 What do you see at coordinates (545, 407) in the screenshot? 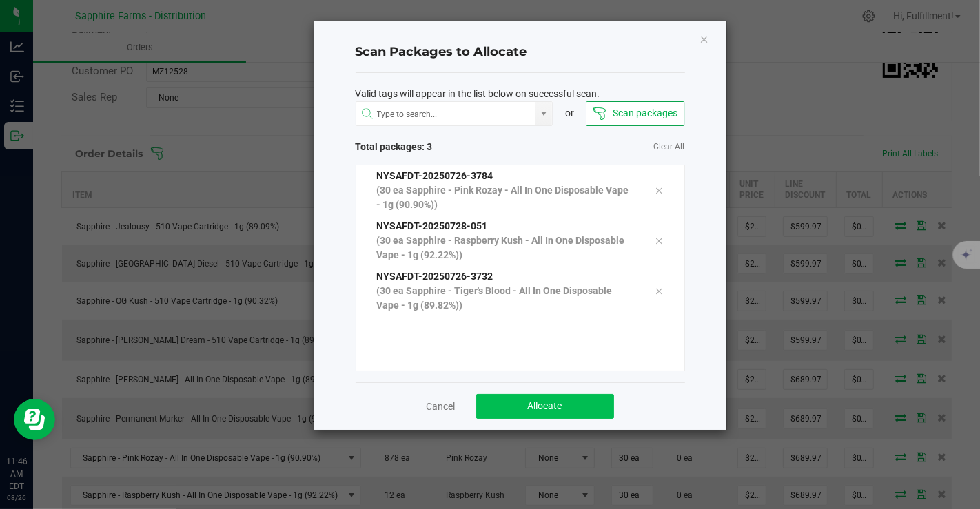
I see `button: Allocate` at bounding box center [545, 407].